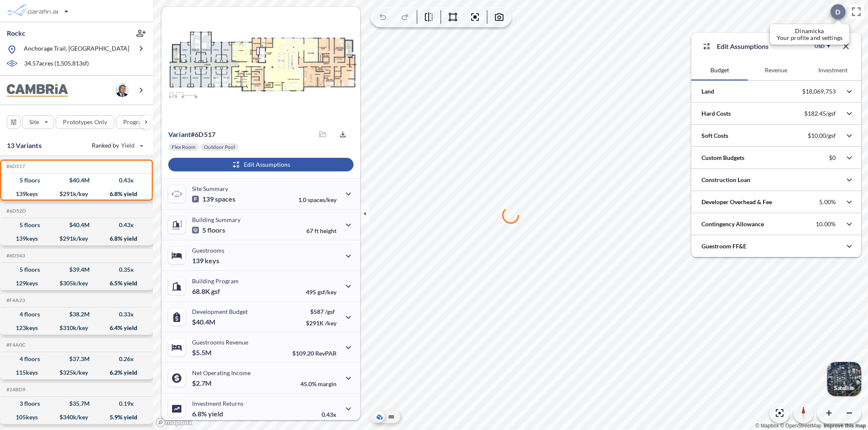  Describe the element at coordinates (222, 373) in the screenshot. I see `p: Net Operating Income` at that location.